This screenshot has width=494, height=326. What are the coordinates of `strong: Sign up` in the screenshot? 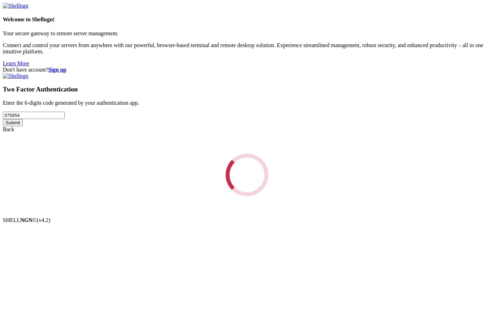 It's located at (57, 69).